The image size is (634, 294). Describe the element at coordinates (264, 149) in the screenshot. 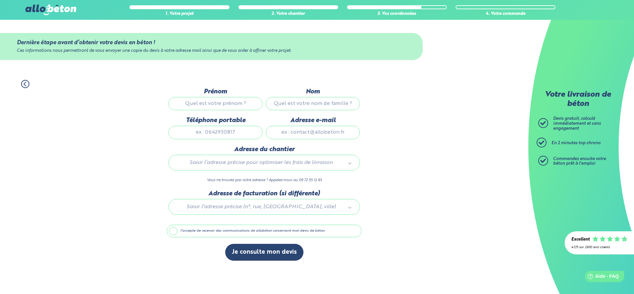

I see `label: Adresse du chantier` at that location.